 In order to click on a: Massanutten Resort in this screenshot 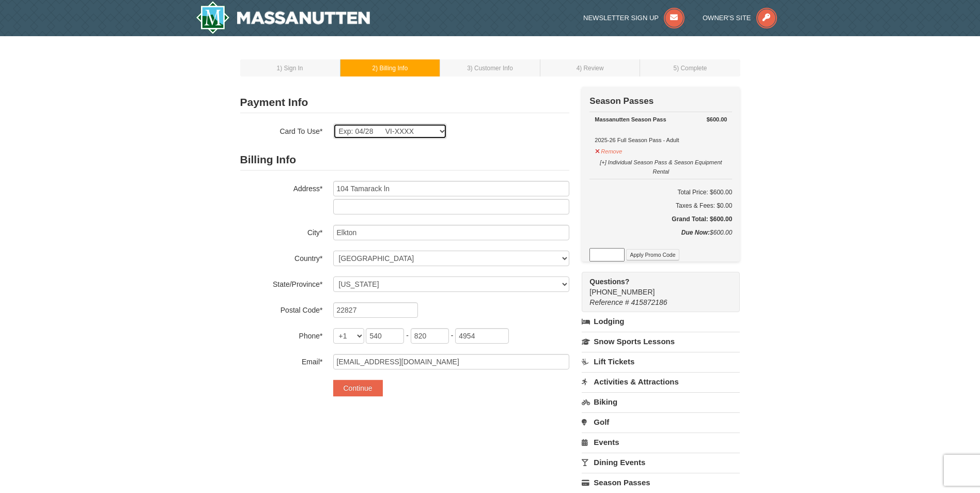, I will do `click(283, 18)`.